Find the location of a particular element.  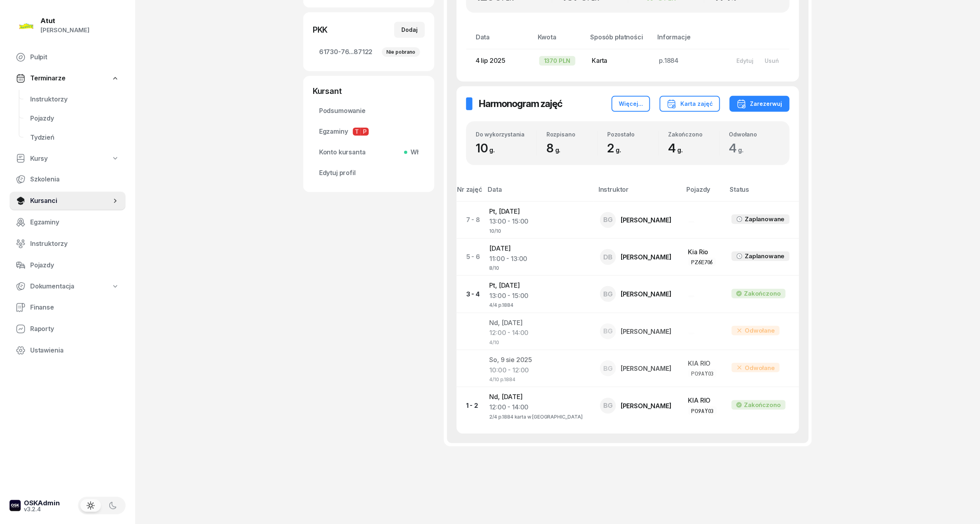

span: Pulpit is located at coordinates (75, 58).